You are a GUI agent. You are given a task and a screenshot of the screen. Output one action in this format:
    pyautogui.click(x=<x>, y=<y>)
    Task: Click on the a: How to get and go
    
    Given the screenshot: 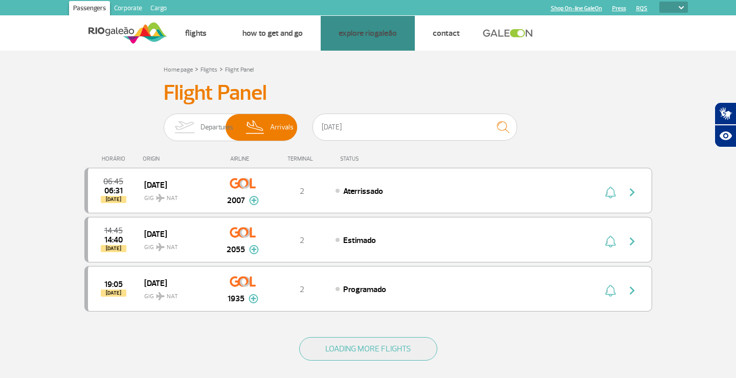 What is the action you would take?
    pyautogui.click(x=272, y=33)
    